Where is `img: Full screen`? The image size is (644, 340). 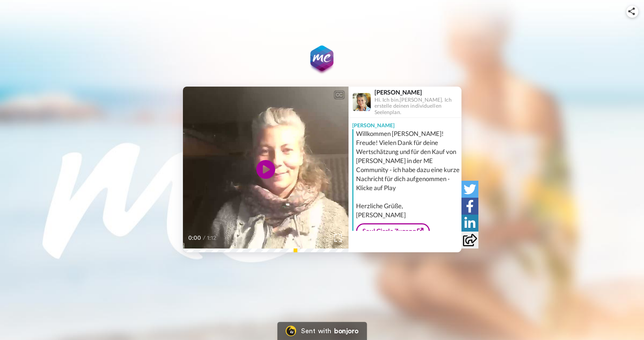
img: Full screen is located at coordinates (338, 239).